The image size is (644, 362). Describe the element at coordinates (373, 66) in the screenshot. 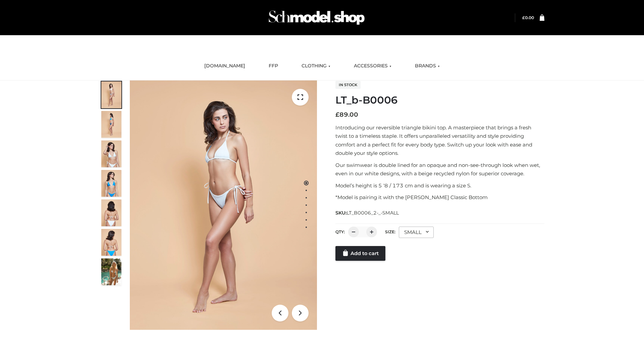

I see `a: ACCESSORIES` at that location.